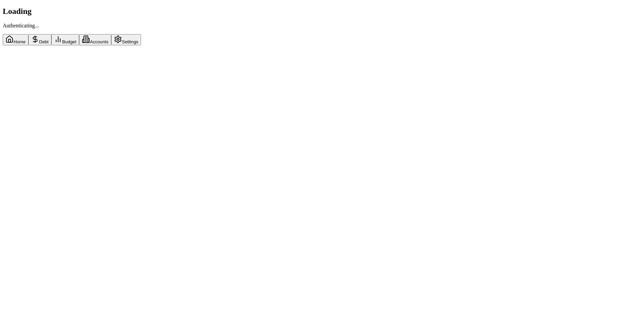 This screenshot has height=316, width=644. Describe the element at coordinates (65, 40) in the screenshot. I see `button: Budget` at that location.